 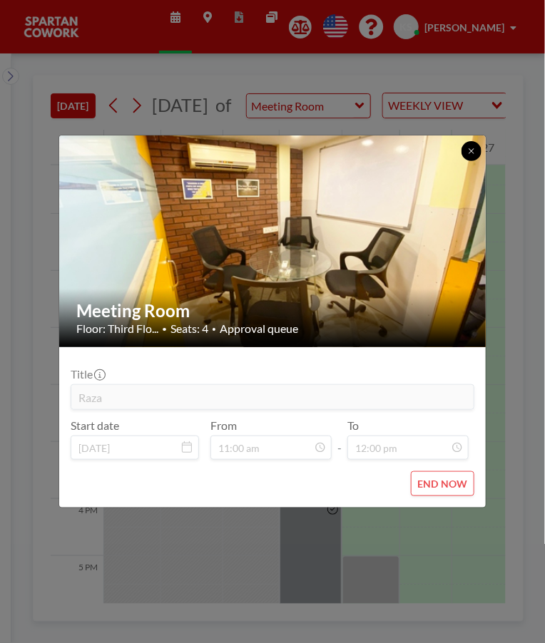 What do you see at coordinates (259, 329) in the screenshot?
I see `span: Approval queue` at bounding box center [259, 329].